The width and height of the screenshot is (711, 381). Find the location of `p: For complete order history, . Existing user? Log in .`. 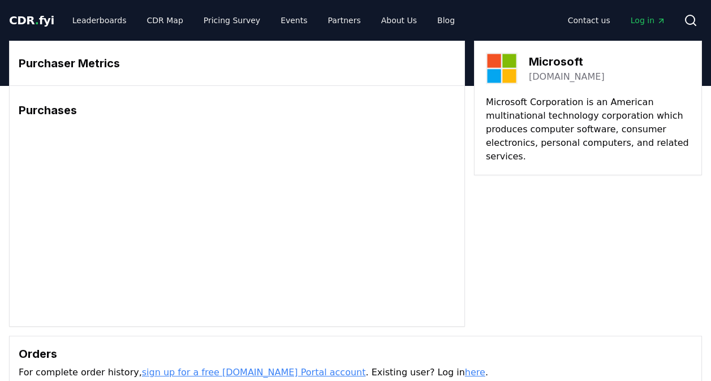

p: For complete order history, . Existing user? Log in . is located at coordinates (355, 373).